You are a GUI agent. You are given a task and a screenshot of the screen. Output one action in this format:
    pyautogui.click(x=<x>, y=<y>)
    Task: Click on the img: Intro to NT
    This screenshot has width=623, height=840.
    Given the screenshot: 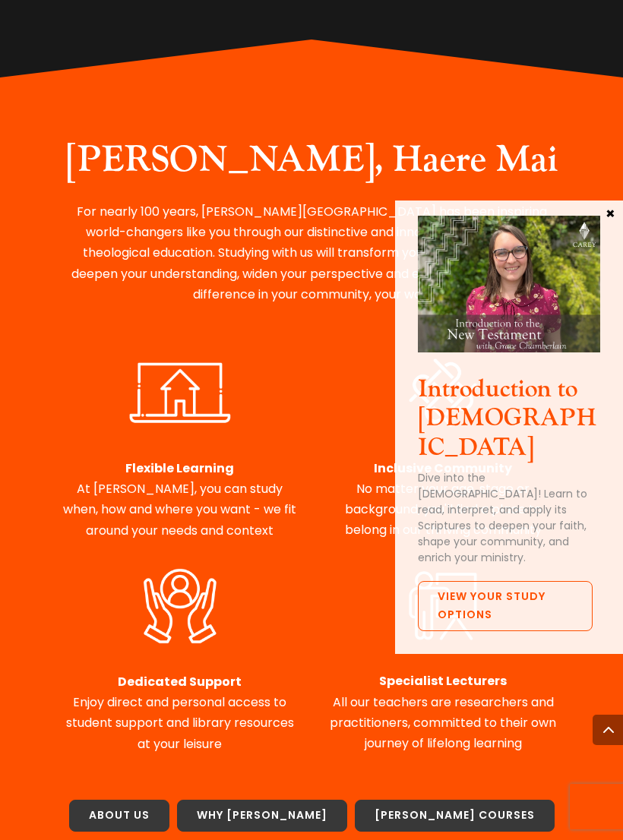 What is the action you would take?
    pyautogui.click(x=508, y=284)
    